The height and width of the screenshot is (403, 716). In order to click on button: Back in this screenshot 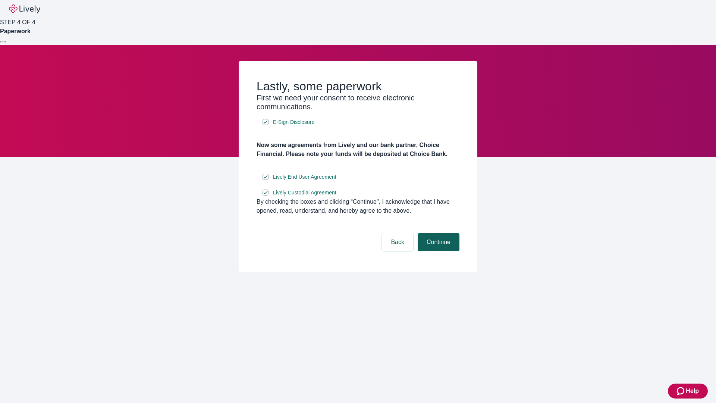, I will do `click(398, 242)`.